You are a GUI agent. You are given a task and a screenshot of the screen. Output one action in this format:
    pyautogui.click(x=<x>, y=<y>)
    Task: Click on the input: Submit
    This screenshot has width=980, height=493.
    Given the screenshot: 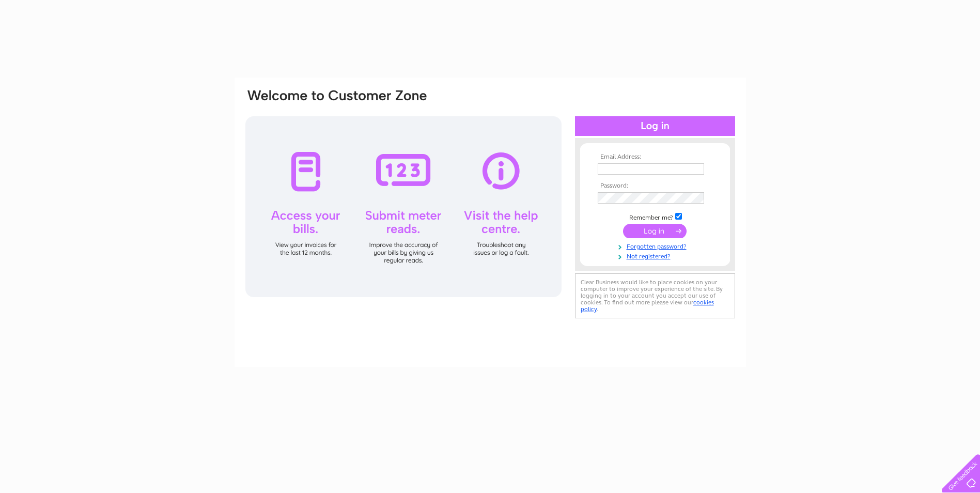 What is the action you would take?
    pyautogui.click(x=654, y=231)
    